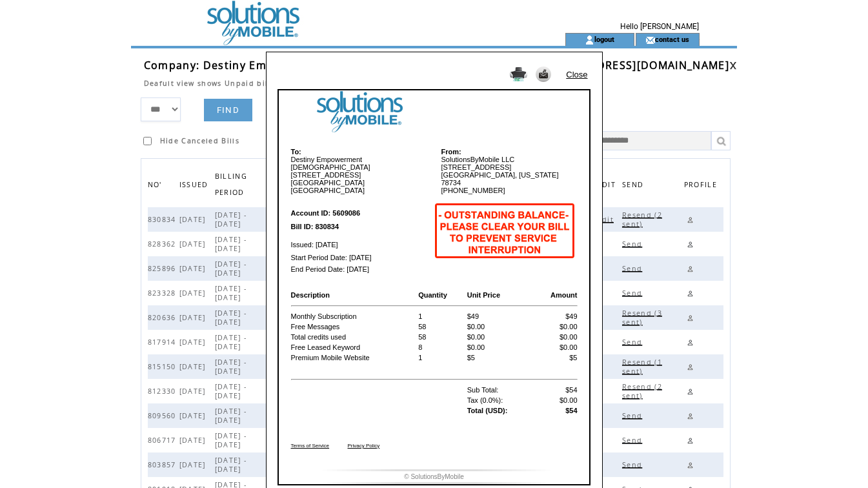  Describe the element at coordinates (434, 477) in the screenshot. I see `font: © SolutionsByMobile` at that location.